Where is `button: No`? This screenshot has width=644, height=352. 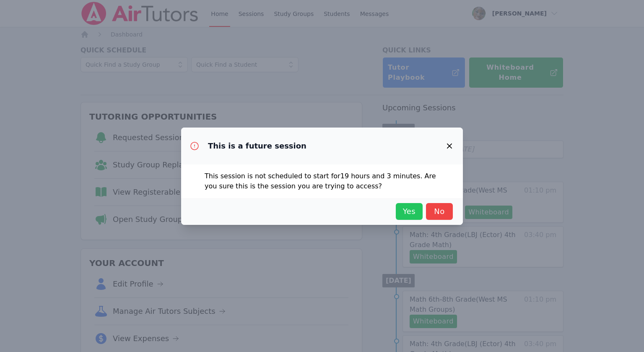 button: No is located at coordinates (439, 212).